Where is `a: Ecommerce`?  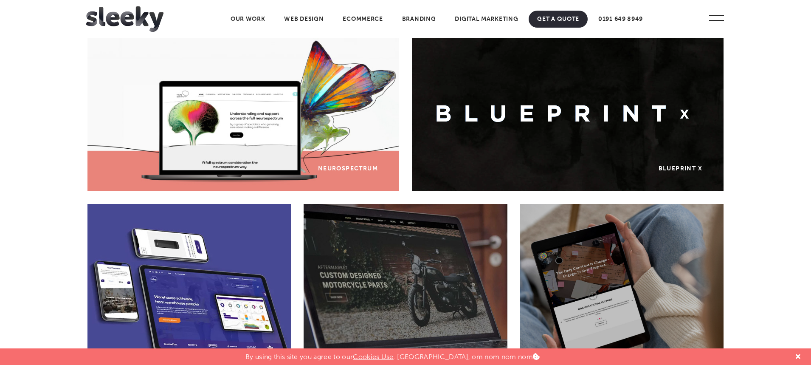 a: Ecommerce is located at coordinates (363, 19).